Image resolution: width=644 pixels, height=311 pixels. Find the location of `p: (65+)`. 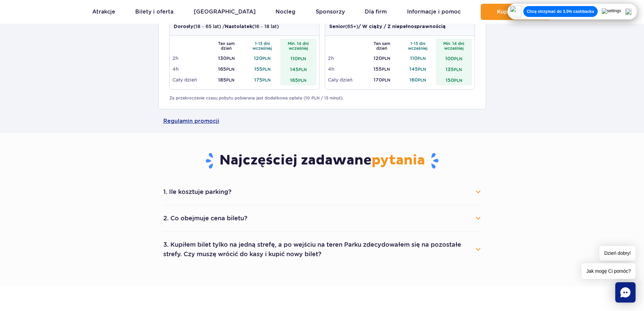

p: (65+) is located at coordinates (387, 26).